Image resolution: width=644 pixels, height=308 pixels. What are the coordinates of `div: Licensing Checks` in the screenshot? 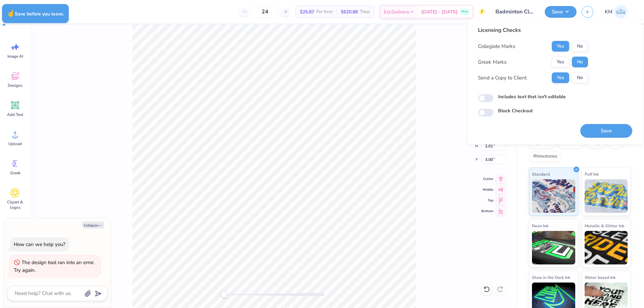 It's located at (533, 30).